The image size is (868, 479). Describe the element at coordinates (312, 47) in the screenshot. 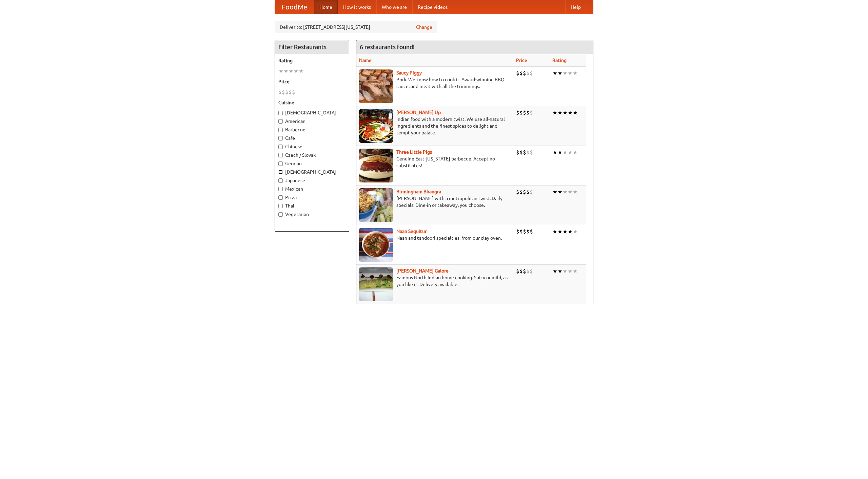

I see `h4: Filter Restaurants` at that location.